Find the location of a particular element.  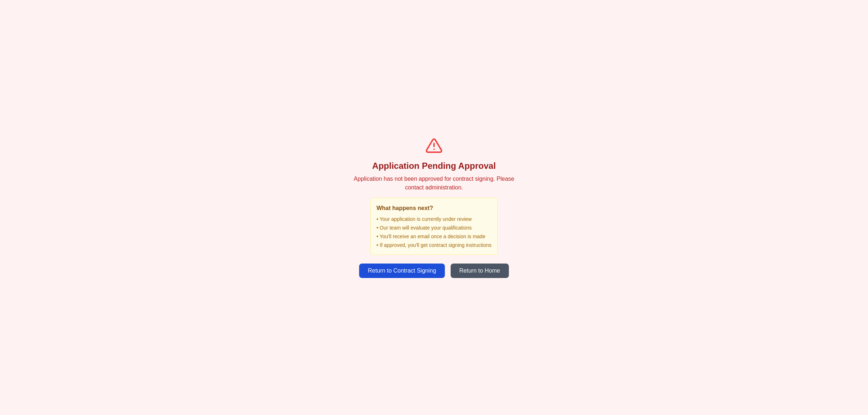

a: Return to Contract Signing is located at coordinates (402, 271).